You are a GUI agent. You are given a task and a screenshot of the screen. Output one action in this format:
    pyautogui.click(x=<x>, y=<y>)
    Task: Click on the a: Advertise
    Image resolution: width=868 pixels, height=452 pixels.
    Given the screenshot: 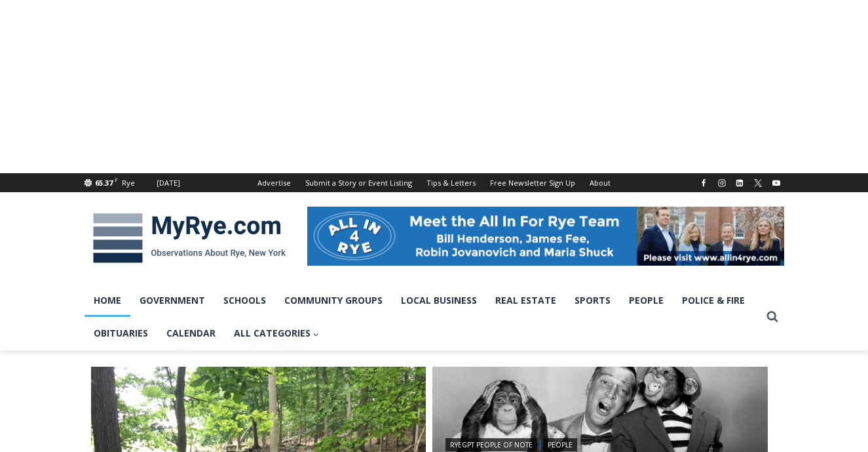 What is the action you would take?
    pyautogui.click(x=274, y=182)
    